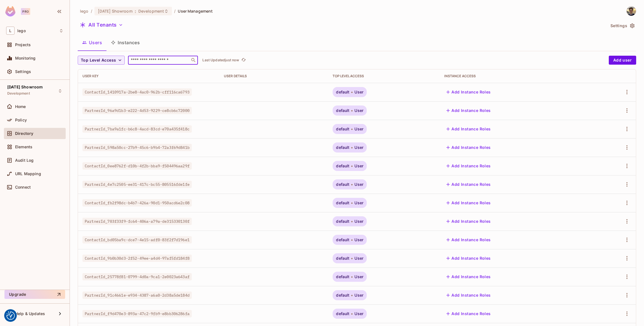  What do you see at coordinates (25, 58) in the screenshot?
I see `span: Monitoring` at bounding box center [25, 58].